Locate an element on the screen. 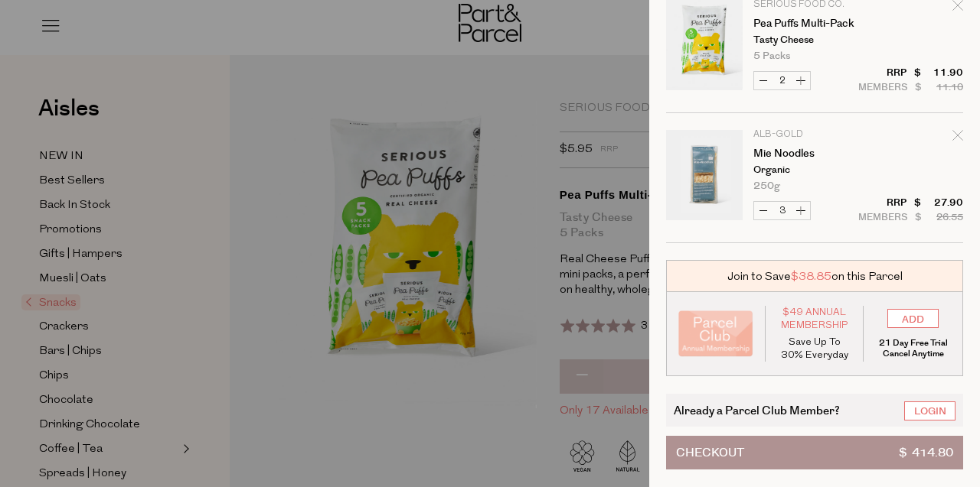  a: Pea Puffs Multi-Pack is located at coordinates (812, 23).